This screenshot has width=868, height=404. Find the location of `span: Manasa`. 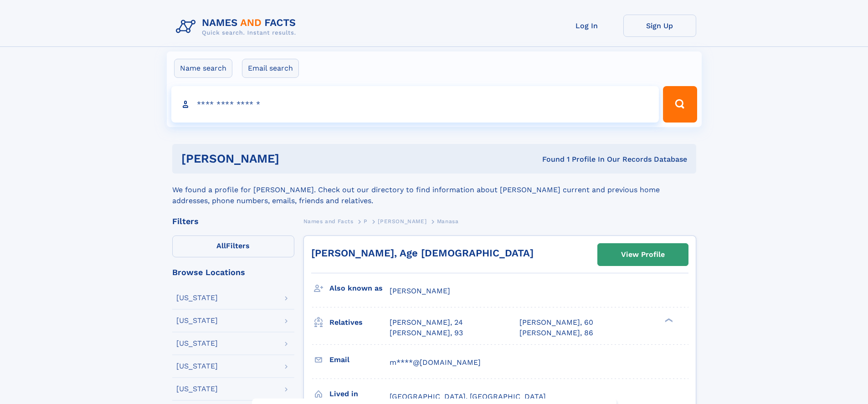

span: Manasa is located at coordinates (448, 221).